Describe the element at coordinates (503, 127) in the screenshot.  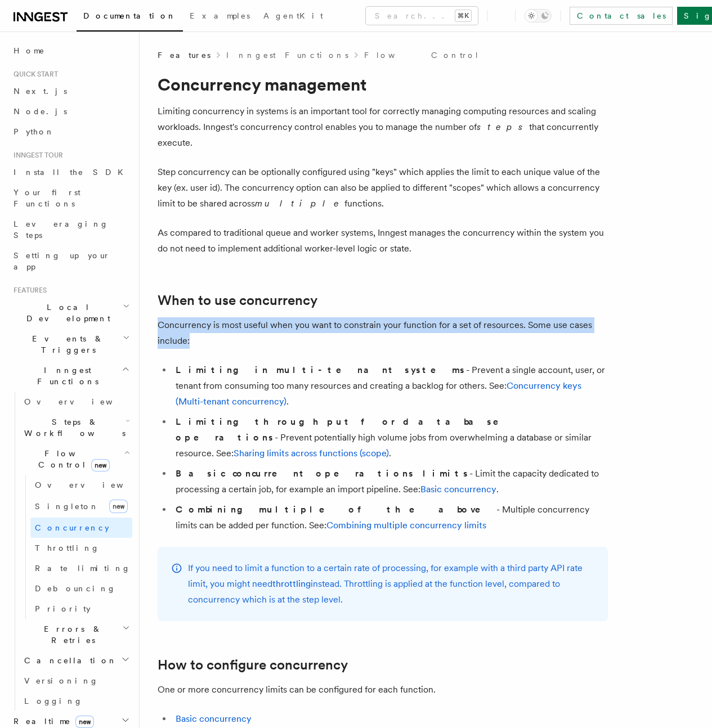
I see `em: steps` at that location.